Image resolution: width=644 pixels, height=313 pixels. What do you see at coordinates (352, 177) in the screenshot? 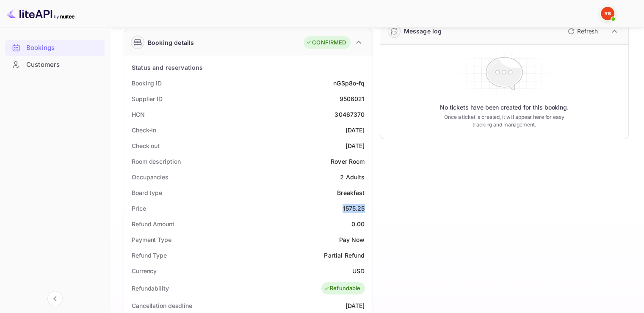
I see `ya-tr-span: 2 Adults` at bounding box center [352, 177].